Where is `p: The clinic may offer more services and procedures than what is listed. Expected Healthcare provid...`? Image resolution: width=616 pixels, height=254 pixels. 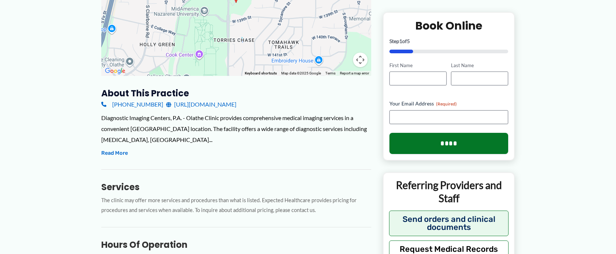
p: The clinic may offer more services and procedures than what is listed. Expected Healthcare provid... is located at coordinates (236, 205).